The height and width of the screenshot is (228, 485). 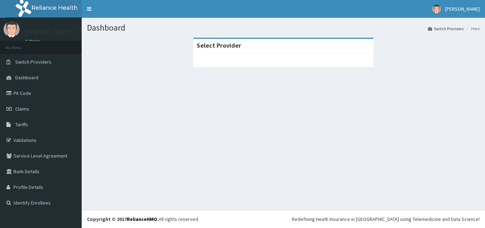 I want to click on h1: Dashboard, so click(x=283, y=28).